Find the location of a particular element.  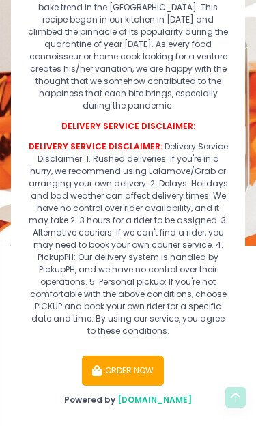

div: Powered by is located at coordinates (128, 400).